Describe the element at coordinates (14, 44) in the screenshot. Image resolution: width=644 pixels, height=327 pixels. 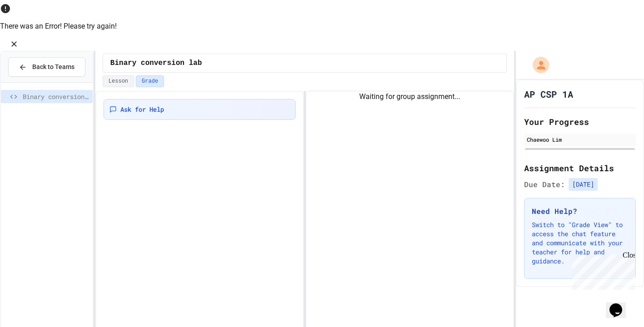
I see `button: Close` at that location.